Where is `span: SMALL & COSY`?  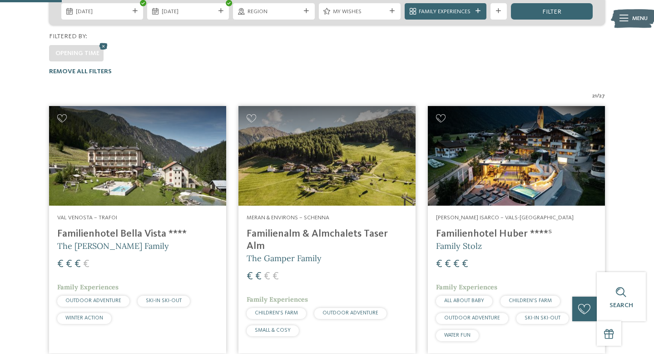 span: SMALL & COSY is located at coordinates (273, 330).